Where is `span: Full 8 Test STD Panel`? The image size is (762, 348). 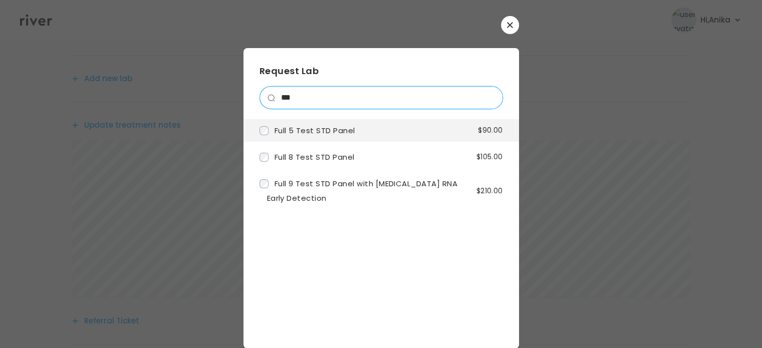 span: Full 8 Test STD Panel is located at coordinates (314, 157).